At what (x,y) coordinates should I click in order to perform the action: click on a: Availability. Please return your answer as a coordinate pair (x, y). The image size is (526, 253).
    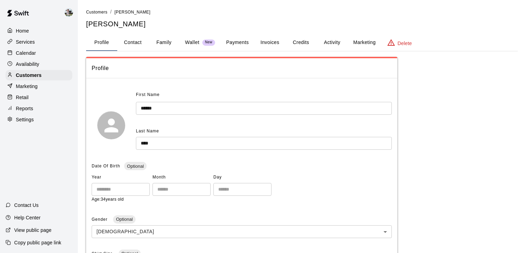
    Looking at the image, I should click on (39, 64).